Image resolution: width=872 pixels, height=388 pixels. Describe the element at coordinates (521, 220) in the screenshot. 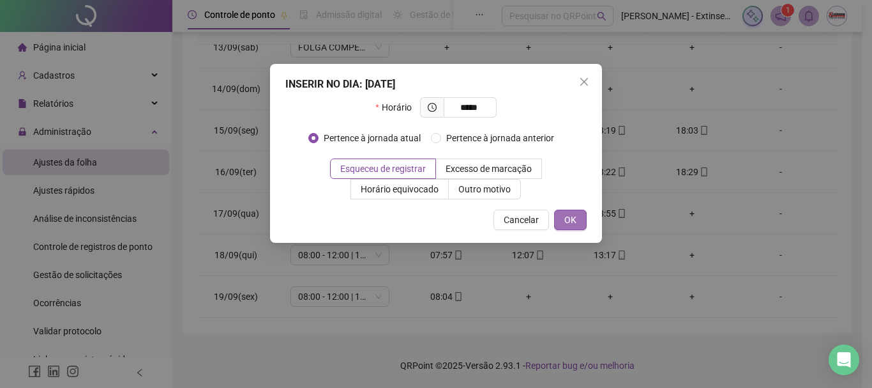

I see `button: Cancelar` at that location.